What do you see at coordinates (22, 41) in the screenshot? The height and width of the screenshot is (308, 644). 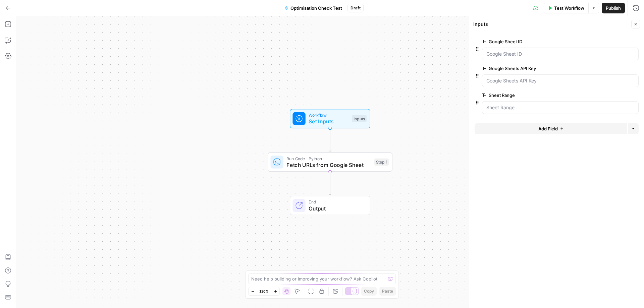 I see `img: tab_domain_overview_orange.svg` at bounding box center [22, 41].